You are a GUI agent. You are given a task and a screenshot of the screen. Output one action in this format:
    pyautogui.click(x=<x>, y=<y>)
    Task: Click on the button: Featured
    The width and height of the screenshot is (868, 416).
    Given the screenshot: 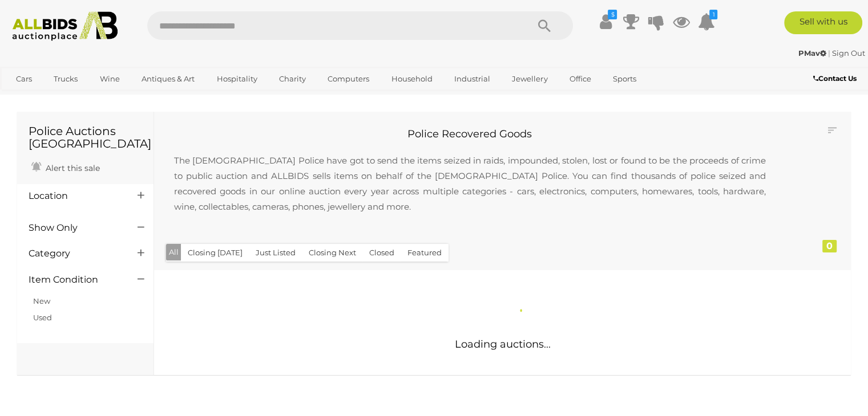 What is the action you would take?
    pyautogui.click(x=425, y=252)
    